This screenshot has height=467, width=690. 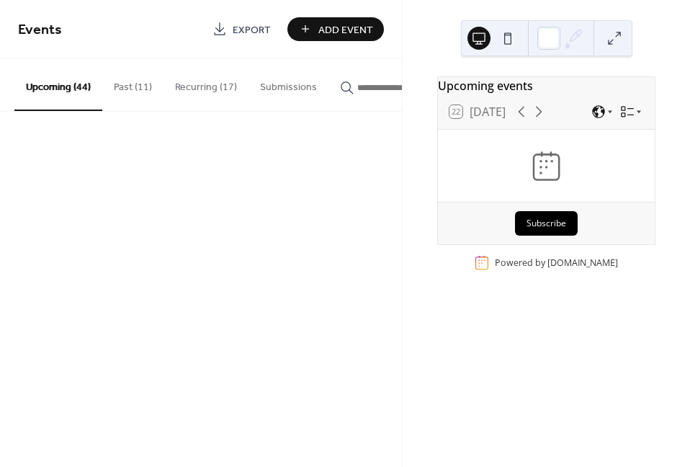 What do you see at coordinates (251, 30) in the screenshot?
I see `span: Export` at bounding box center [251, 30].